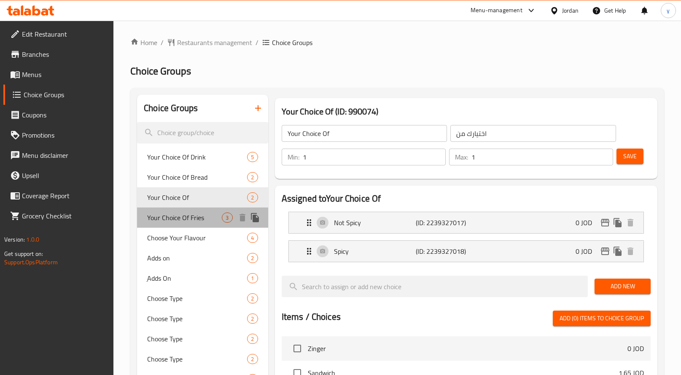 Image resolution: width=681 pixels, height=375 pixels. What do you see at coordinates (202, 218) in the screenshot?
I see `div: Your Choice Of Fries3deleteduplicate` at bounding box center [202, 218].